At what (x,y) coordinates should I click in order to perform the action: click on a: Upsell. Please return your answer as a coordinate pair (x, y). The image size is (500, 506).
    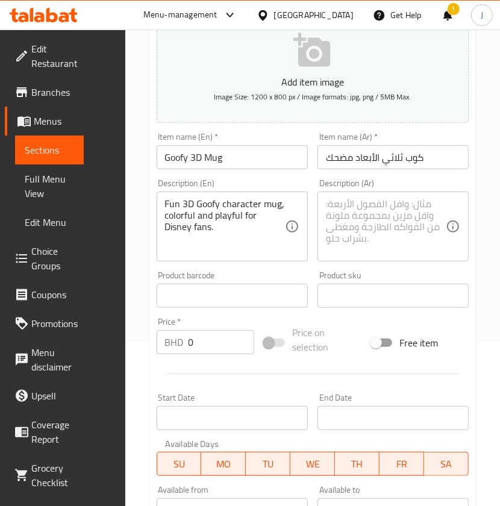
    Looking at the image, I should click on (44, 396).